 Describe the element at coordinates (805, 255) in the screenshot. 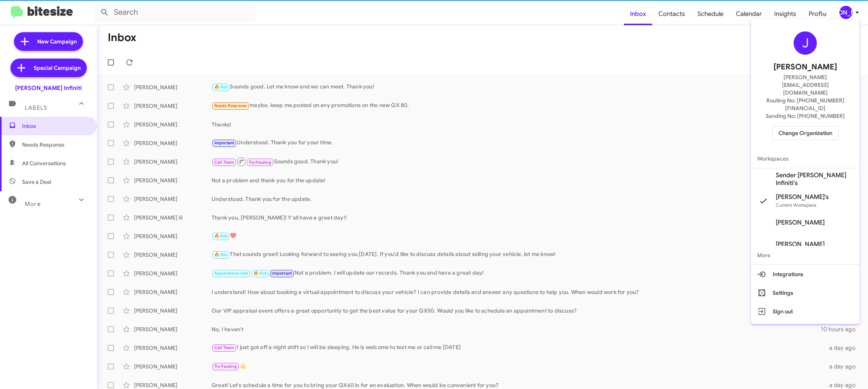

I see `span: More` at that location.